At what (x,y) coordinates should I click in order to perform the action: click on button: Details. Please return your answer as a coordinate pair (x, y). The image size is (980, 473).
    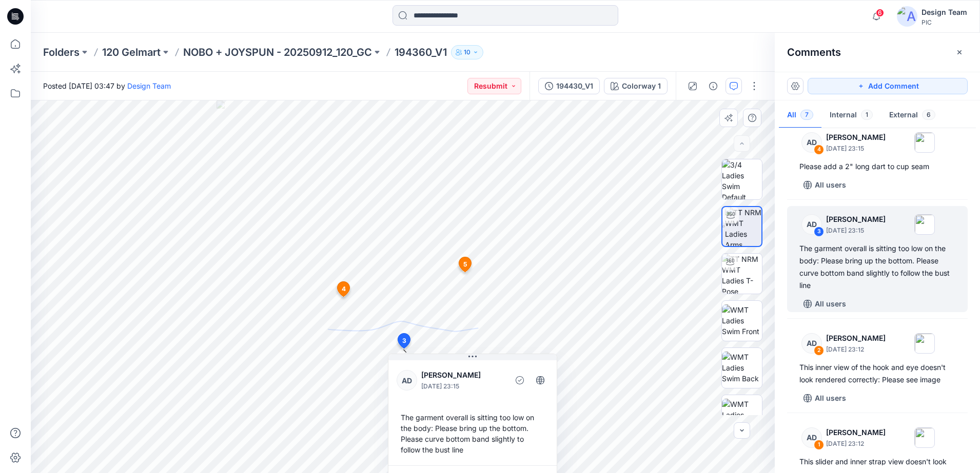
    Looking at the image, I should click on (713, 86).